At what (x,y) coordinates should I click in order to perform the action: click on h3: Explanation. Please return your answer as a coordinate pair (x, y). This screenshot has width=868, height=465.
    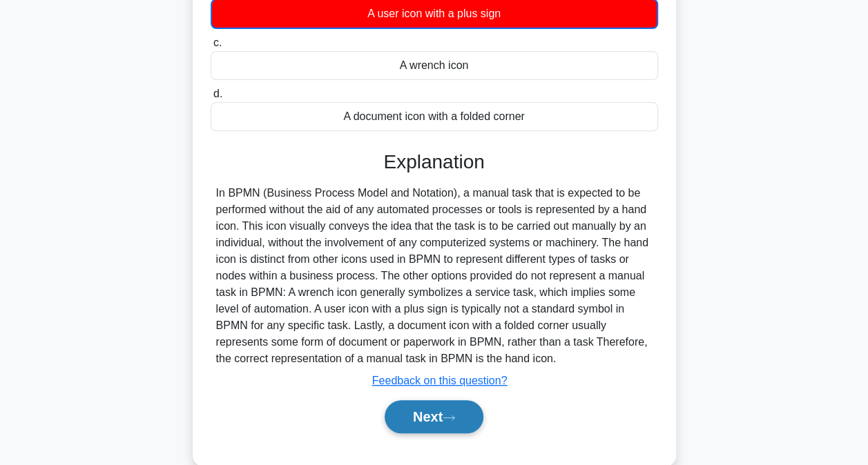
    Looking at the image, I should click on (434, 162).